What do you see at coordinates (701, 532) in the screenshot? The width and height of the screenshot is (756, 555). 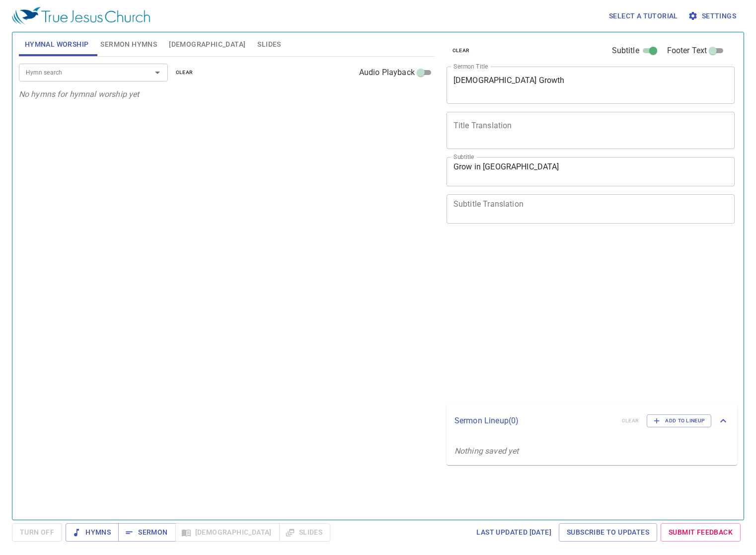 I see `span: Submit Feedback` at bounding box center [701, 532].